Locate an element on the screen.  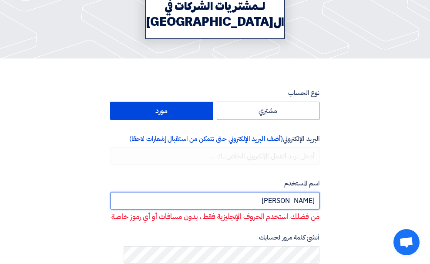
label: اسم المستخدم is located at coordinates (215, 183).